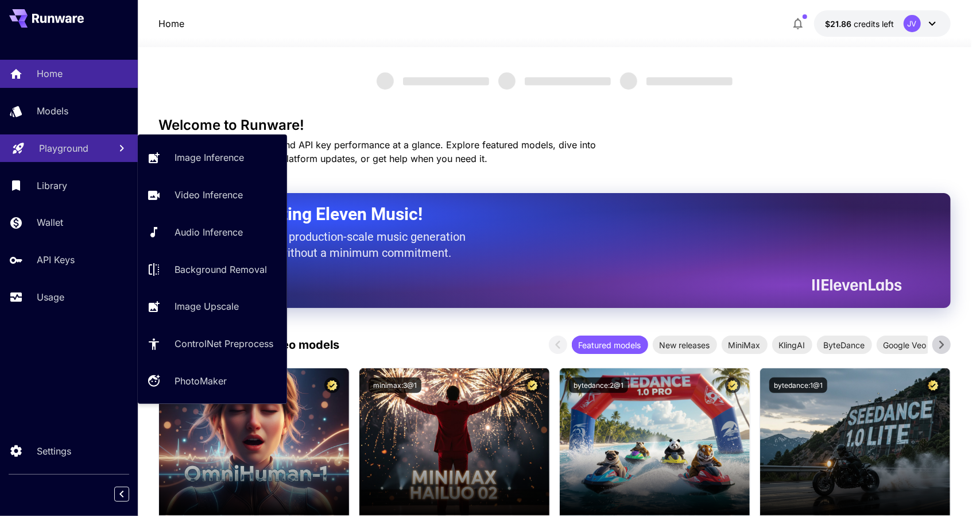 Image resolution: width=980 pixels, height=516 pixels. I want to click on a: PhotoMaker, so click(213, 381).